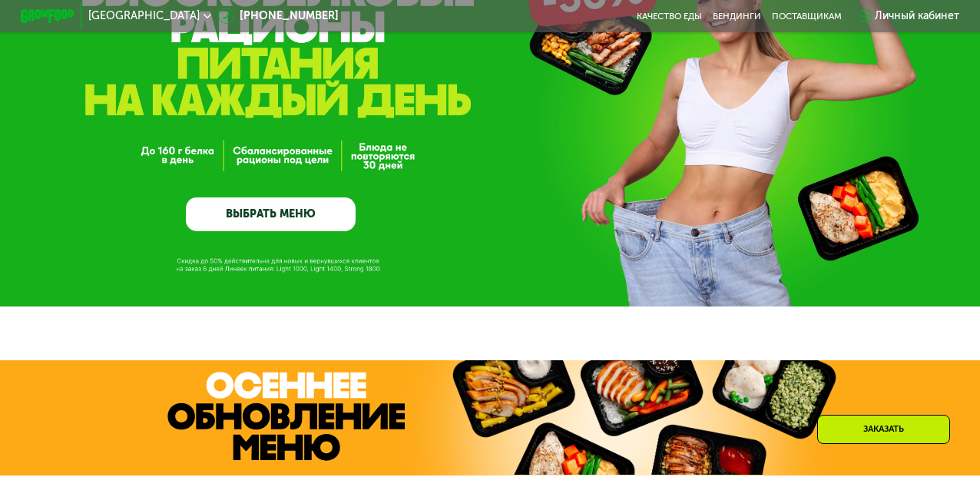 The width and height of the screenshot is (980, 497). What do you see at coordinates (883, 430) in the screenshot?
I see `div: Заказать` at bounding box center [883, 430].